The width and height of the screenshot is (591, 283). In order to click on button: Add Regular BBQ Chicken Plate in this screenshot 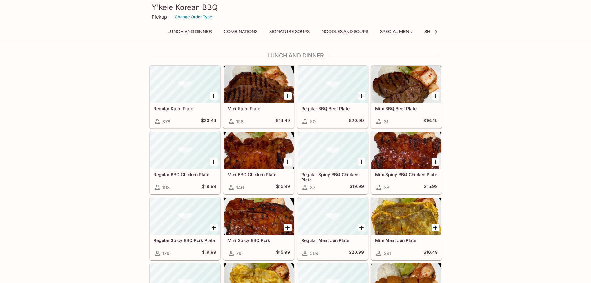, I will do `click(214, 161)`.